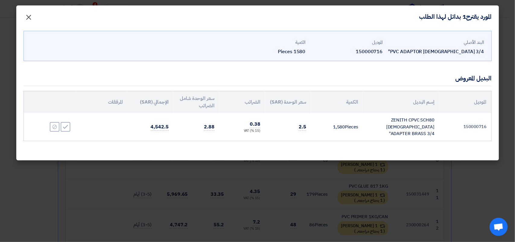 This screenshot has height=242, width=515. I want to click on th: الضرائب, so click(242, 102).